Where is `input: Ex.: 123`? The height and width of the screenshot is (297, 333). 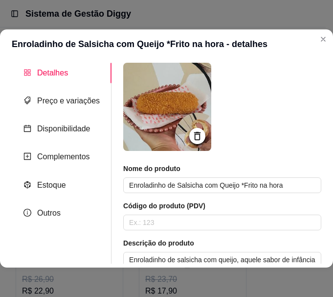
input: Ex.: 123 is located at coordinates (222, 222).